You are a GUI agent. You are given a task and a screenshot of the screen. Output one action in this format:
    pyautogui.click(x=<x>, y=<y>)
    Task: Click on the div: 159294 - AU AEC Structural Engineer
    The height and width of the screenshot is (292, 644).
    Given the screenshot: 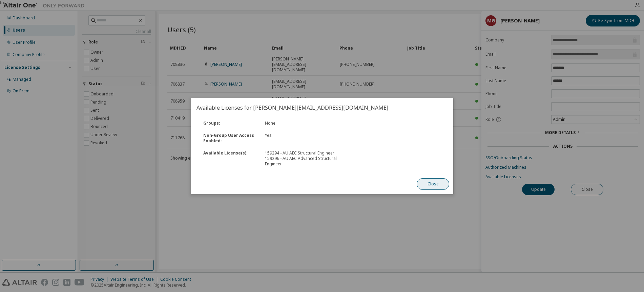 What is the action you would take?
    pyautogui.click(x=307, y=153)
    